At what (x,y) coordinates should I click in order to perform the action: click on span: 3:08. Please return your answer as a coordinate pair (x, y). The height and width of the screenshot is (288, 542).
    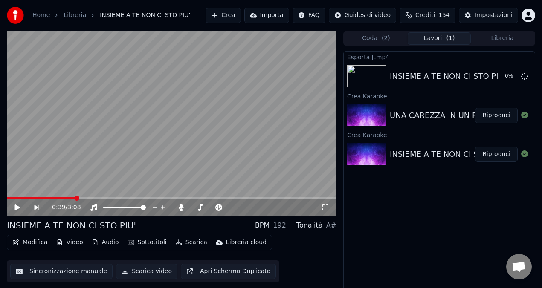
    Looking at the image, I should click on (74, 208).